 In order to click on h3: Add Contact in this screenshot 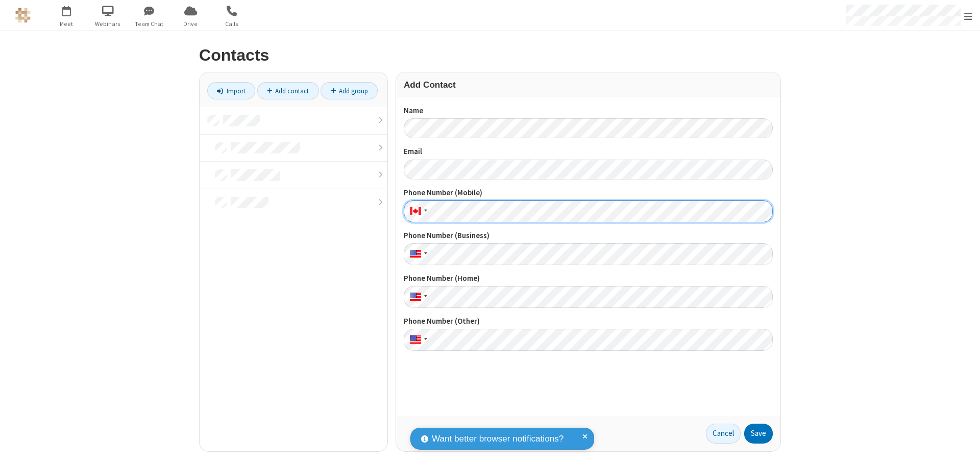, I will do `click(588, 85)`.